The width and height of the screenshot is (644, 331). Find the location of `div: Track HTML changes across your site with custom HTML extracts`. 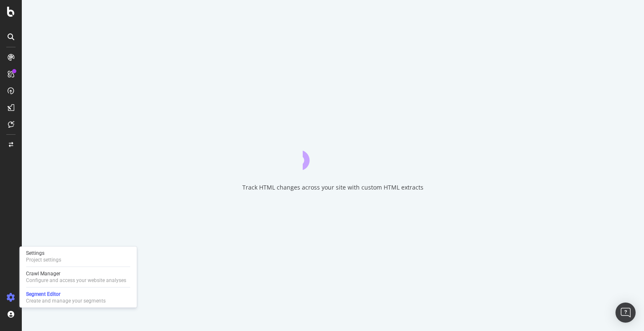

div: Track HTML changes across your site with custom HTML extracts is located at coordinates (333, 188).